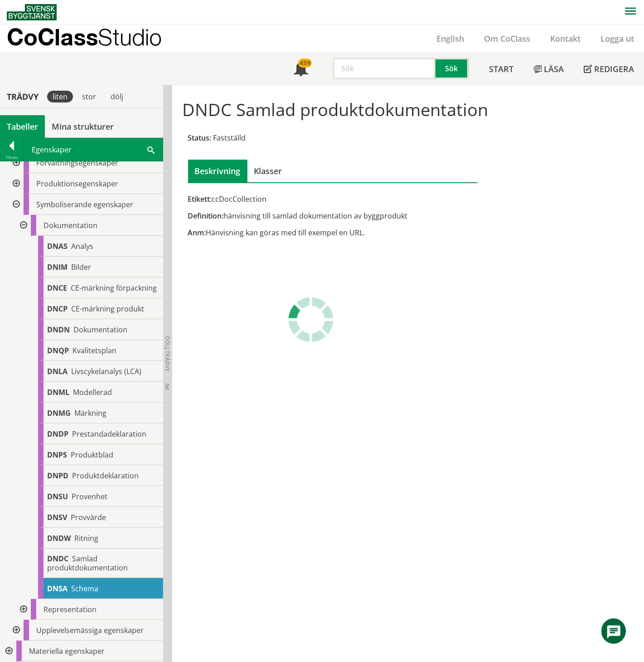 This screenshot has width=644, height=662. What do you see at coordinates (58, 496) in the screenshot?
I see `span: DNSU` at bounding box center [58, 496].